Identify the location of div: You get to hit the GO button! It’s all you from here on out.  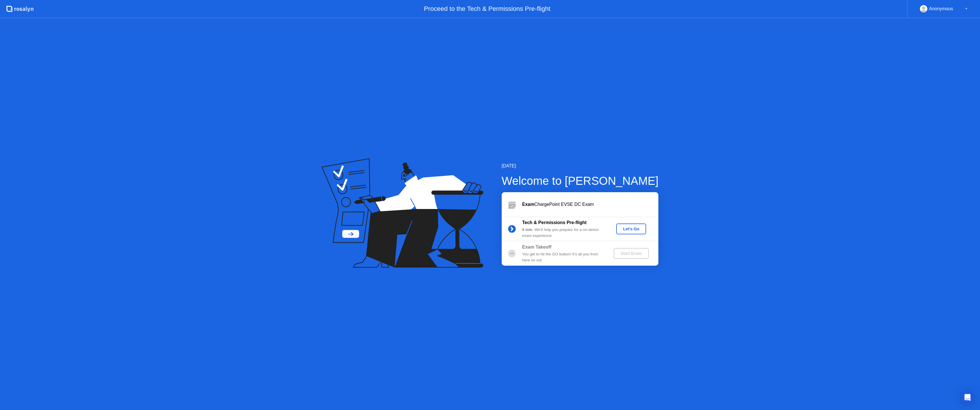
(563, 257).